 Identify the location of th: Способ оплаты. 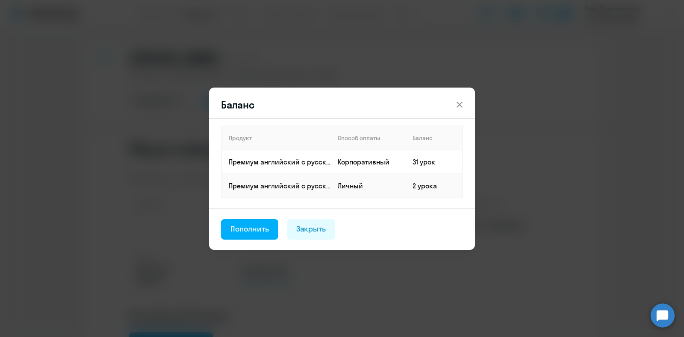
(368, 138).